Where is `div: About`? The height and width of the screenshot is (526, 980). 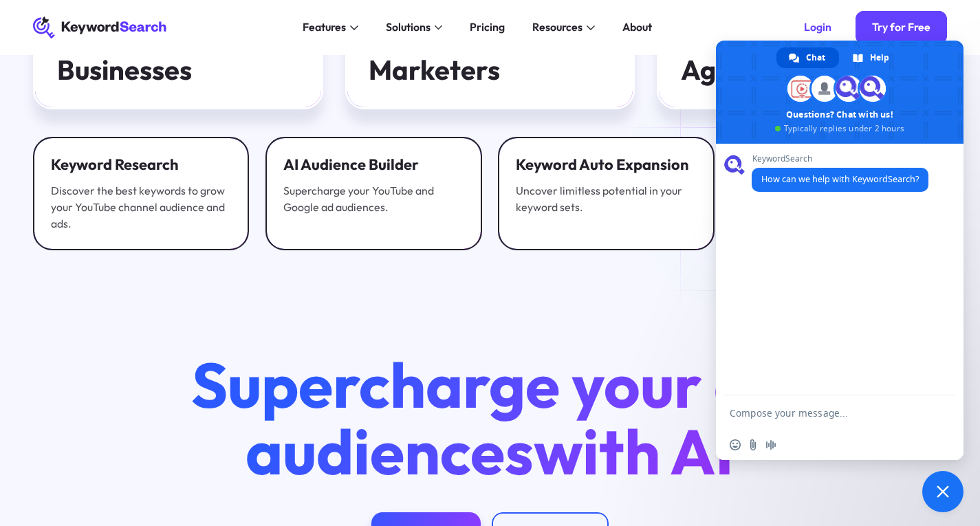
div: About is located at coordinates (637, 27).